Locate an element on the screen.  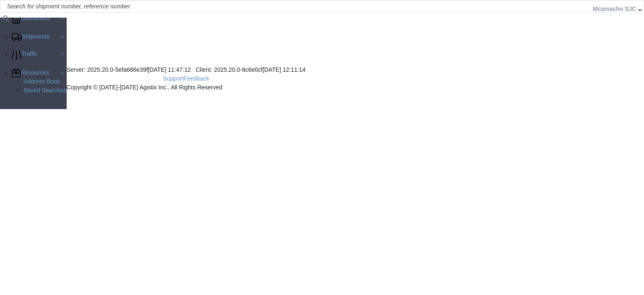
a: Support is located at coordinates (173, 78).